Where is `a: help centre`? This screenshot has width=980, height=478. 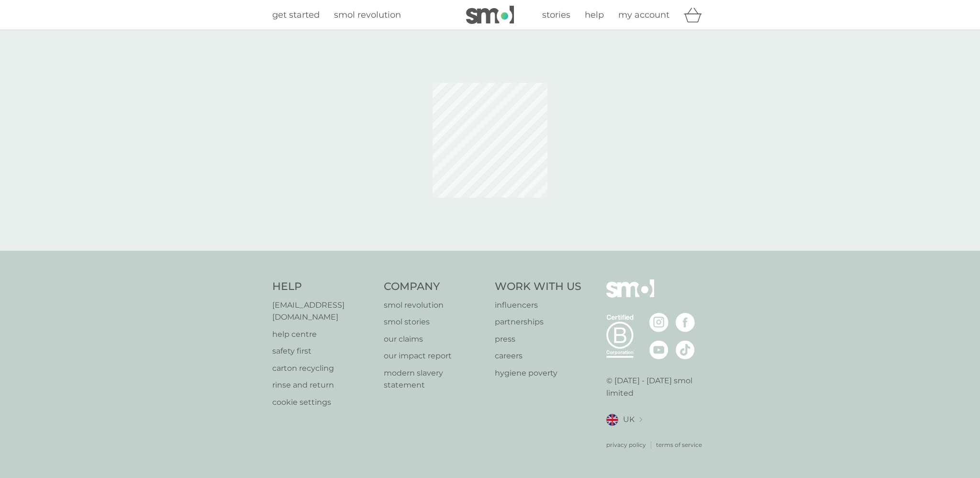
a: help centre is located at coordinates (323, 335).